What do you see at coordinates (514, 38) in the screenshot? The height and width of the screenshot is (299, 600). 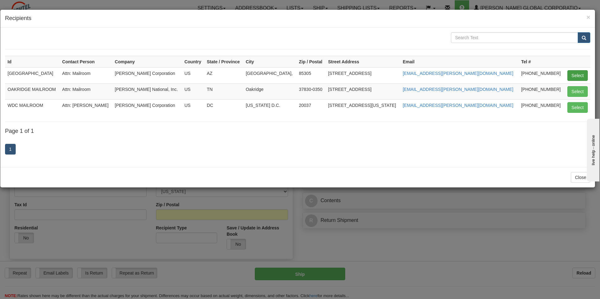 I see `input: Search Text` at bounding box center [514, 38].